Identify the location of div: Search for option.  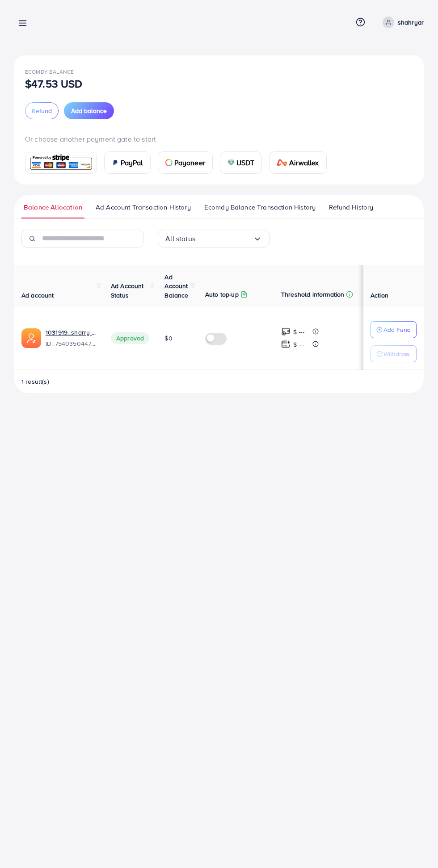
(214, 239).